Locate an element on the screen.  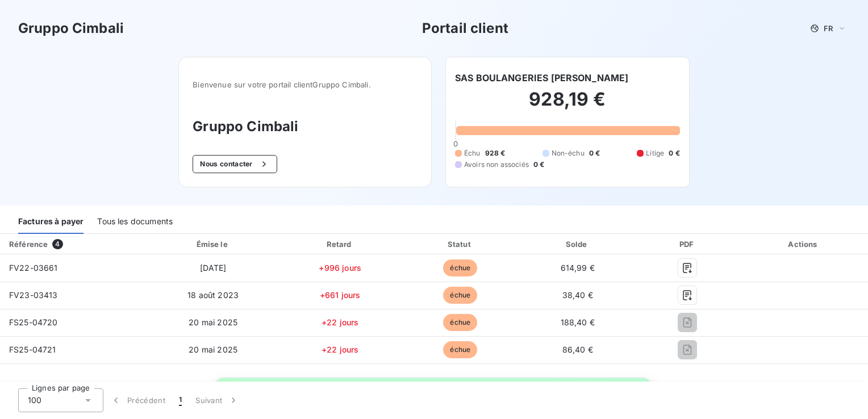
button: Suivant is located at coordinates (217, 401).